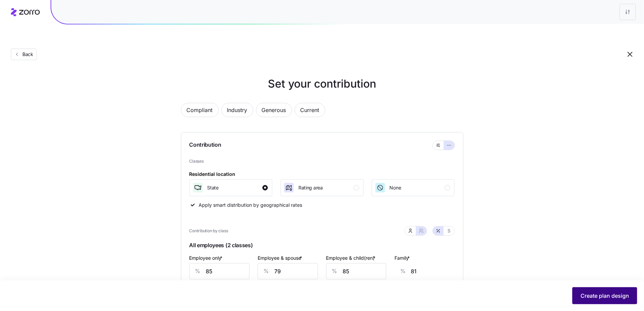 This screenshot has width=644, height=311. I want to click on label: Employee & child(ren), so click(352, 258).